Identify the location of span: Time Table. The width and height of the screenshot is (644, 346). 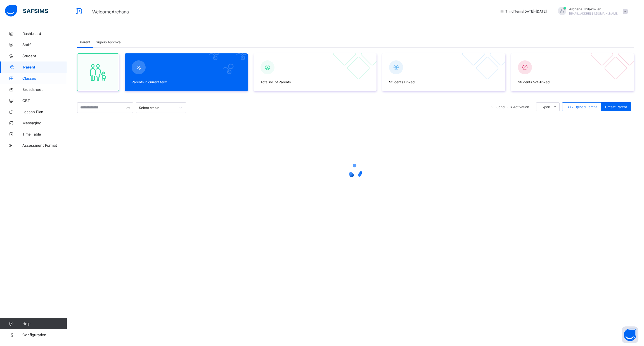
(45, 134).